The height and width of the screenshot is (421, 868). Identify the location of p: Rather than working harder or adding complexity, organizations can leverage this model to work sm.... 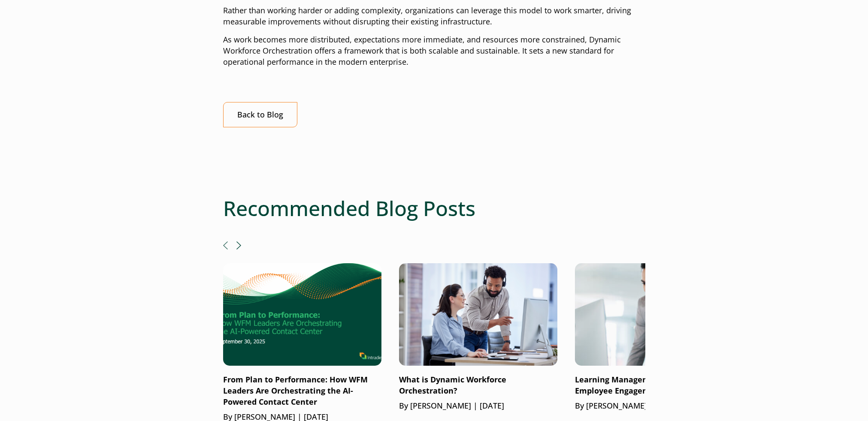
(434, 16).